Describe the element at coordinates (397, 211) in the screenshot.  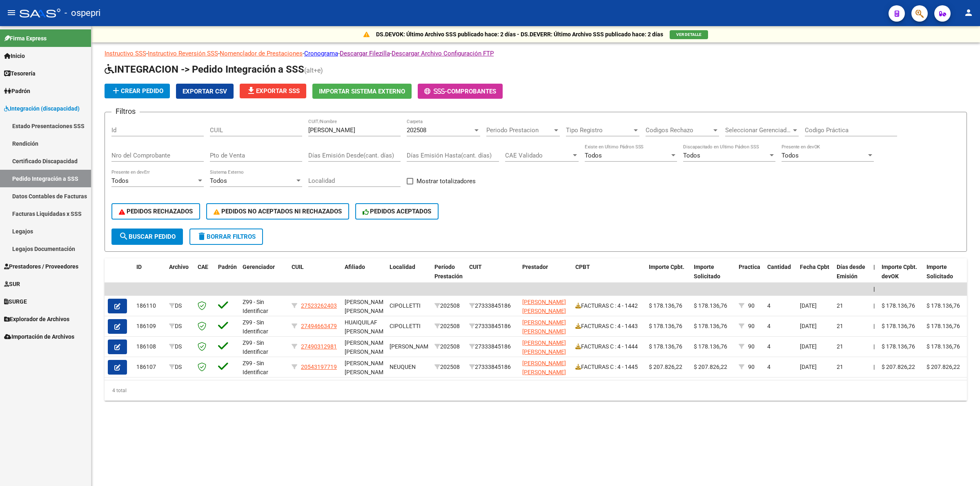
I see `span: PEDIDOS ACEPTADOS` at that location.